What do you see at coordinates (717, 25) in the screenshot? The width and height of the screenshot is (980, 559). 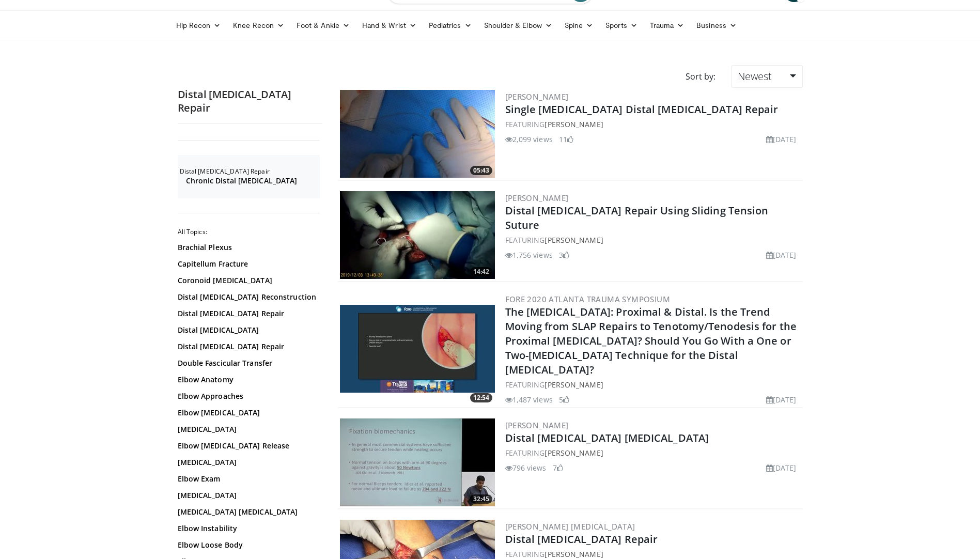 I see `a: Business` at bounding box center [717, 25].